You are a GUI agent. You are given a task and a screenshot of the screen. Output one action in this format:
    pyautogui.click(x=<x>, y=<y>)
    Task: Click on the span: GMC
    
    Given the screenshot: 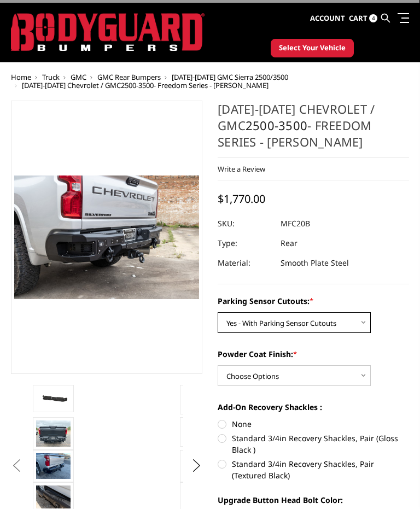 What is the action you would take?
    pyautogui.click(x=78, y=77)
    